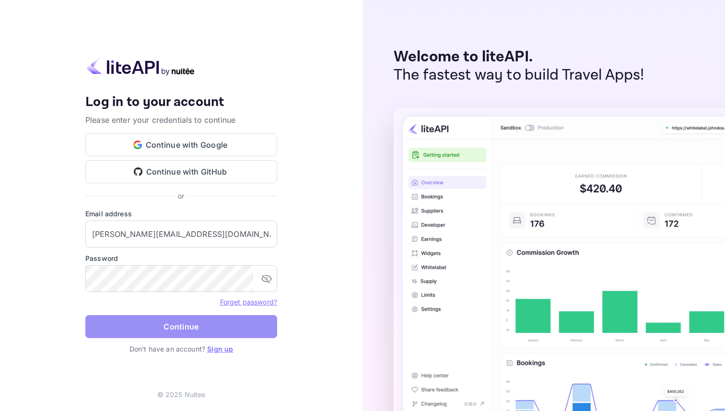 This screenshot has height=411, width=725. What do you see at coordinates (181, 258) in the screenshot?
I see `label: Password` at bounding box center [181, 258].